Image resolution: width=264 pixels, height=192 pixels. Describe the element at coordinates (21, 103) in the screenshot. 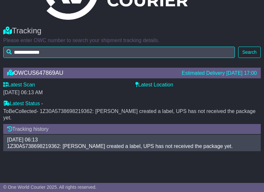

I see `label: Latest Status` at that location.